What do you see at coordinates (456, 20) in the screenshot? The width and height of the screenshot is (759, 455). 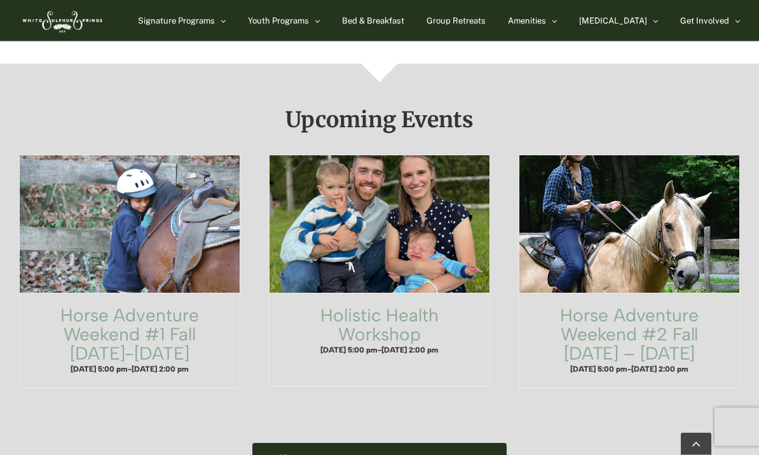 I see `span: Group Retreats` at bounding box center [456, 20].